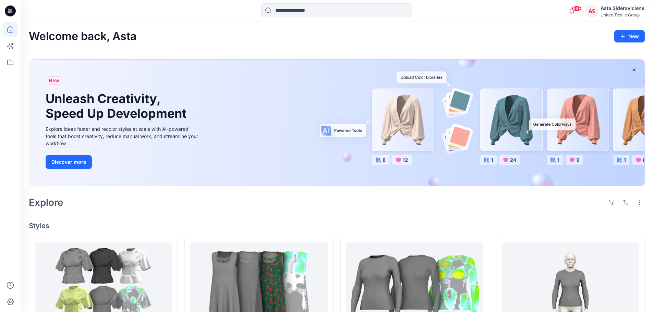 Image resolution: width=653 pixels, height=312 pixels. I want to click on a: Discover more, so click(123, 162).